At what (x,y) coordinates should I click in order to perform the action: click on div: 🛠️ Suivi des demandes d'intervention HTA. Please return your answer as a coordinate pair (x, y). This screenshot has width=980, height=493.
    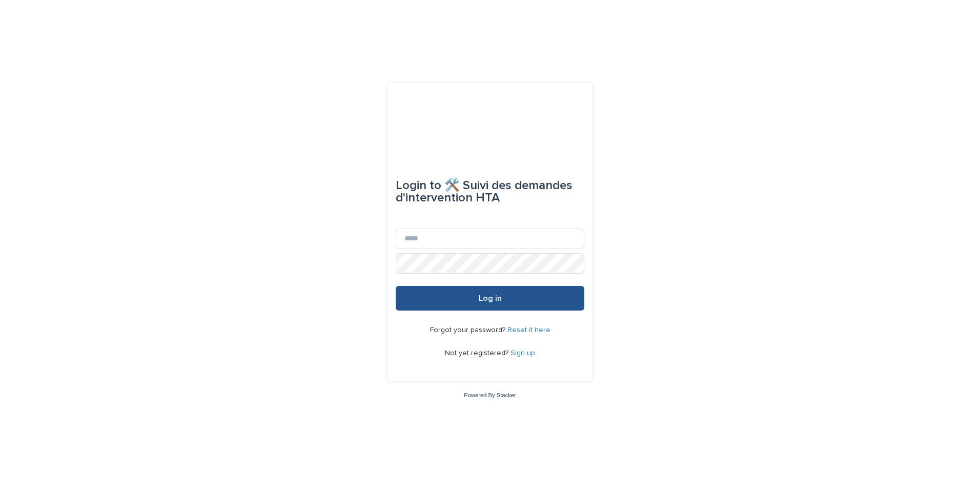
    Looking at the image, I should click on (490, 192).